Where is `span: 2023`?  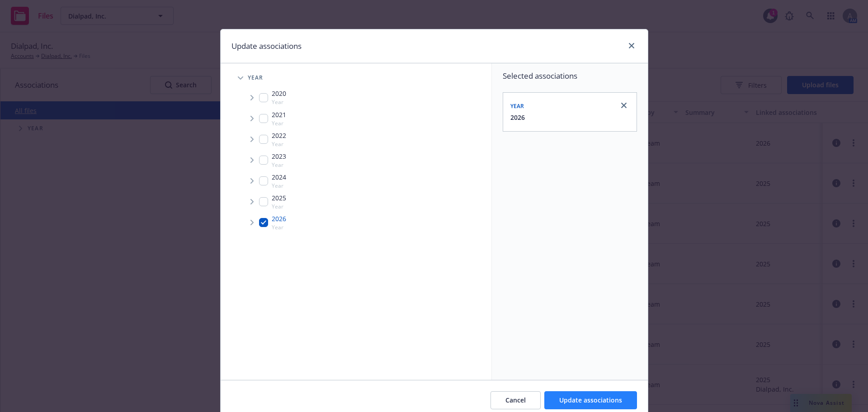
span: 2023 is located at coordinates (279, 156).